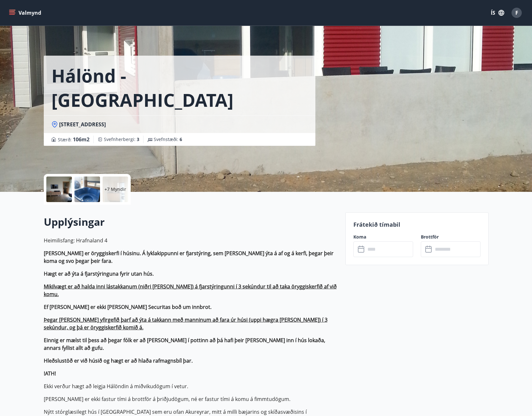 The image size is (532, 416). I want to click on p: Heimilisfang: Hrafnaland 4, so click(191, 241).